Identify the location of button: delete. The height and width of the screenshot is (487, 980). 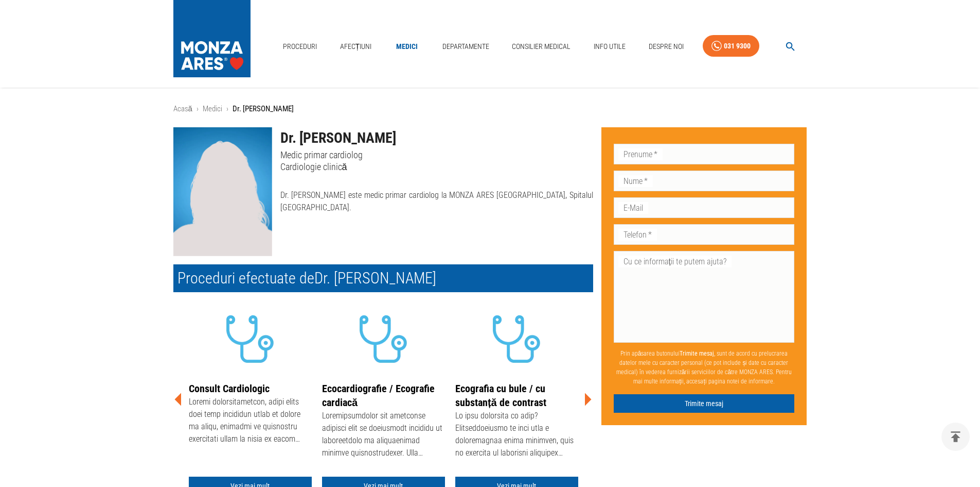
(956, 436).